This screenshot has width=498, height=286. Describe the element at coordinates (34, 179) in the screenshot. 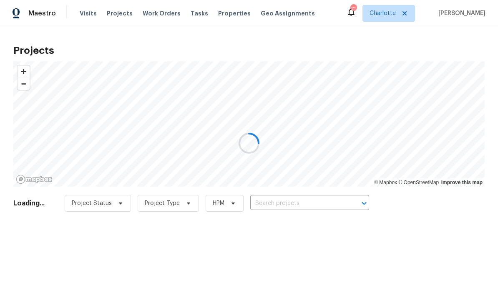

I see `a: Mapbox homepage` at that location.